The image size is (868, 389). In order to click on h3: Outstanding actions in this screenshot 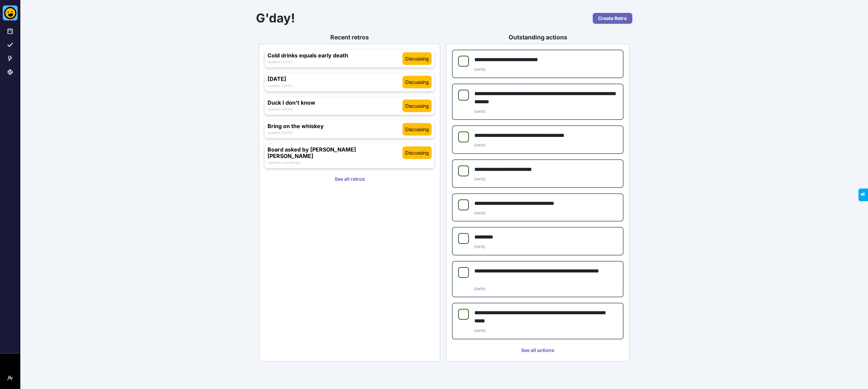, I will do `click(538, 37)`.